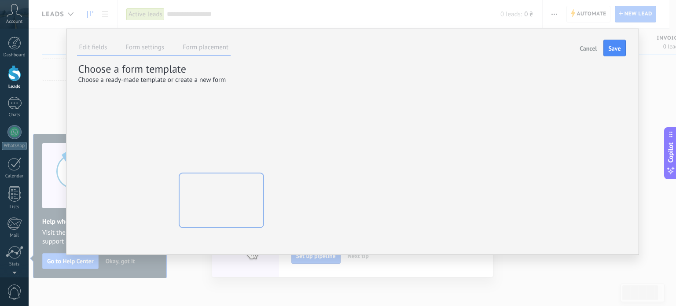  I want to click on label: Form placement, so click(206, 47).